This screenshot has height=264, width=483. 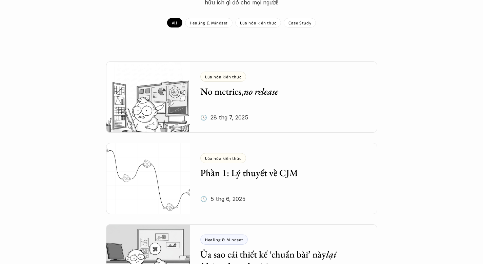 What do you see at coordinates (279, 91) in the screenshot?
I see `h5: No metrics,` at bounding box center [279, 91].